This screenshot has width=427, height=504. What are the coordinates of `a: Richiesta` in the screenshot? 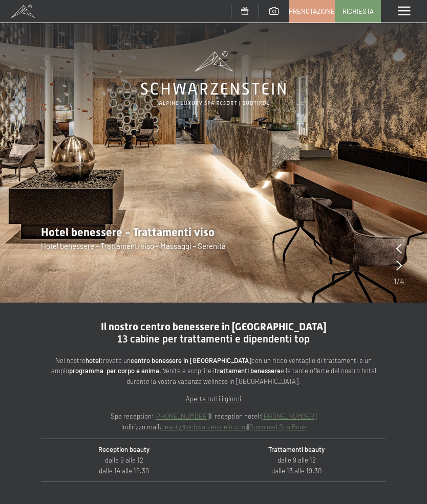 It's located at (358, 11).